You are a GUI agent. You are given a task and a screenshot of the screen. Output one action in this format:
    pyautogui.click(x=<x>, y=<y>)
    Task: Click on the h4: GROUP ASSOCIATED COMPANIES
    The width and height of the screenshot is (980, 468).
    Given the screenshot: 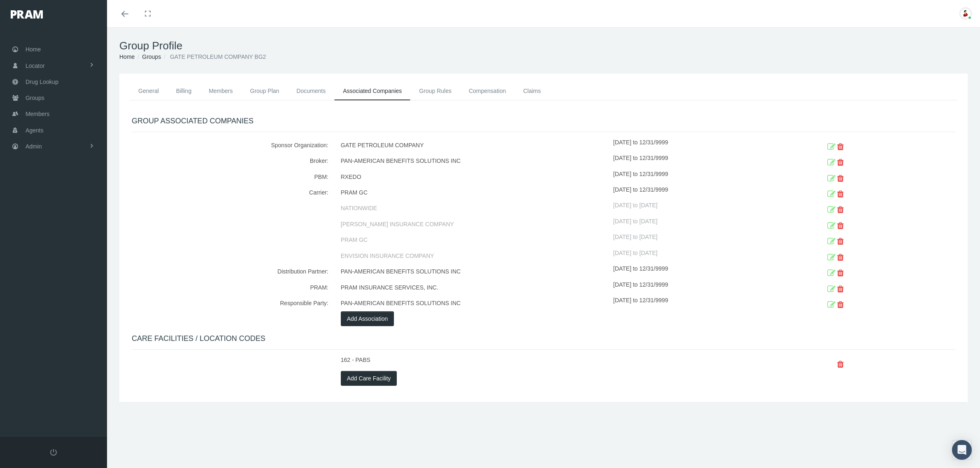 What is the action you would take?
    pyautogui.click(x=543, y=121)
    